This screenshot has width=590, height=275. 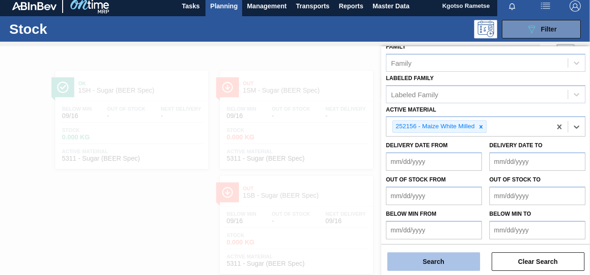 What do you see at coordinates (411, 110) in the screenshot?
I see `label: Active Material` at bounding box center [411, 110].